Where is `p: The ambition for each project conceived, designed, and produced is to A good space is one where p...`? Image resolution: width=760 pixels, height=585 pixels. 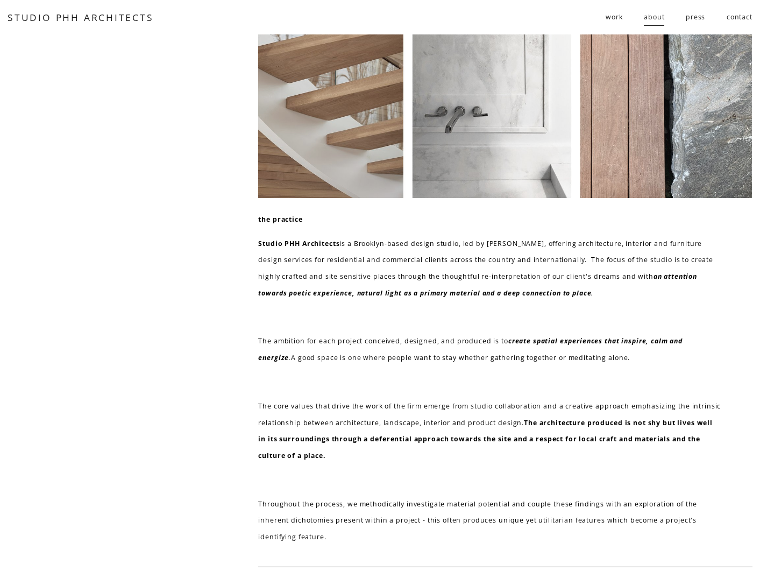 p: The ambition for each project conceived, designed, and produced is to A good space is one where p... is located at coordinates (489, 350).